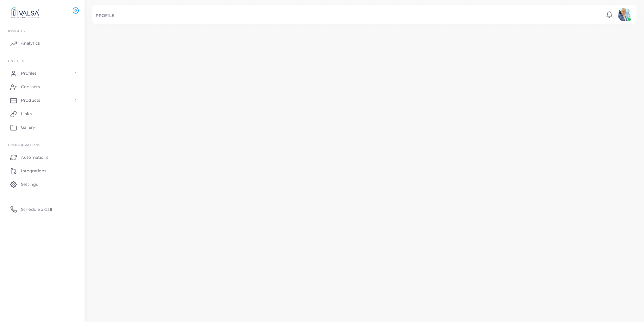 The image size is (644, 322). What do you see at coordinates (42, 73) in the screenshot?
I see `a: Profiles` at bounding box center [42, 73].